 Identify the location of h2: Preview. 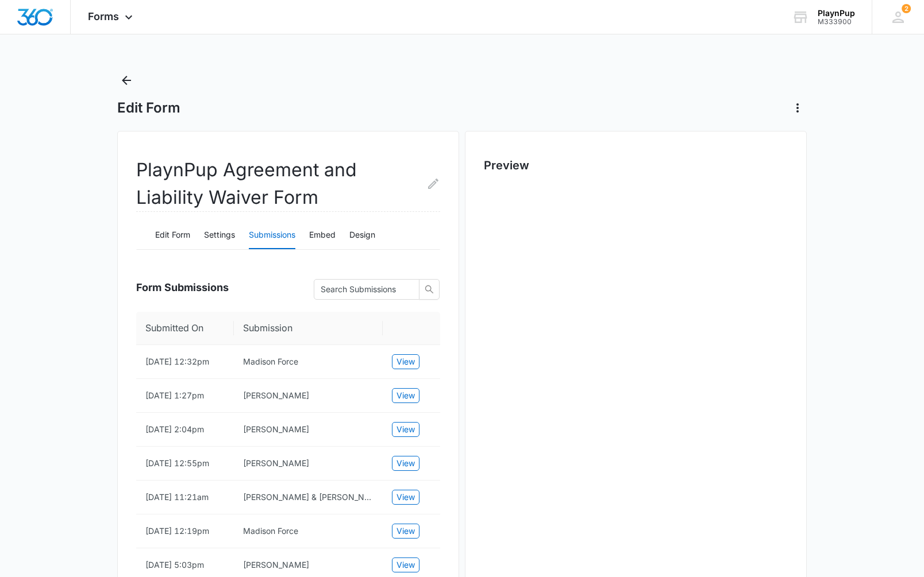
(636, 166).